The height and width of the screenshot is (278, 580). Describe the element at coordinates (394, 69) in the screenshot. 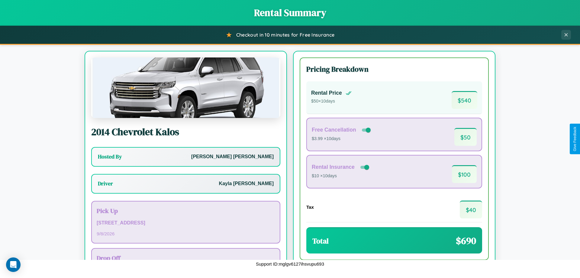

I see `h3: Pricing Breakdown` at that location.